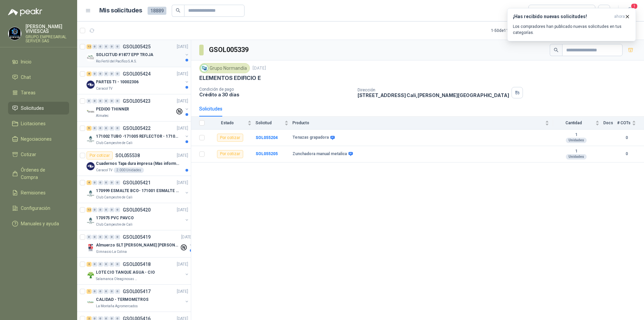 The image size is (644, 320). I want to click on div: Unidades, so click(576, 140).